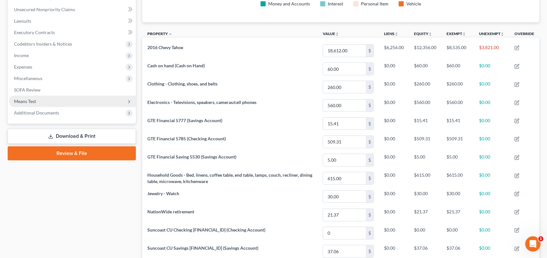  Describe the element at coordinates (187, 138) in the screenshot. I see `span: GTE Financial 5785 (Checking Account)` at that location.